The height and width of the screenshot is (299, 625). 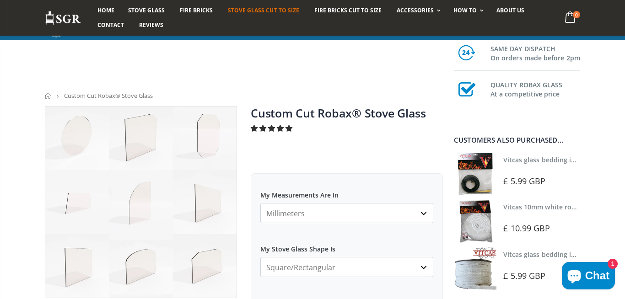 What do you see at coordinates (151, 25) in the screenshot?
I see `a: Reviews` at bounding box center [151, 25].